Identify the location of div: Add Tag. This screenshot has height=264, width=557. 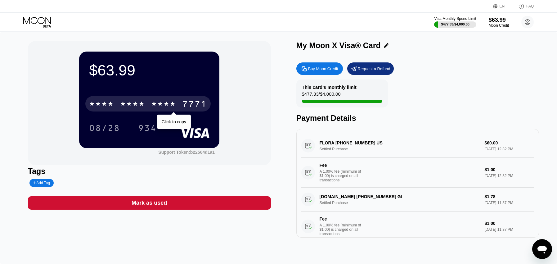
(42, 183).